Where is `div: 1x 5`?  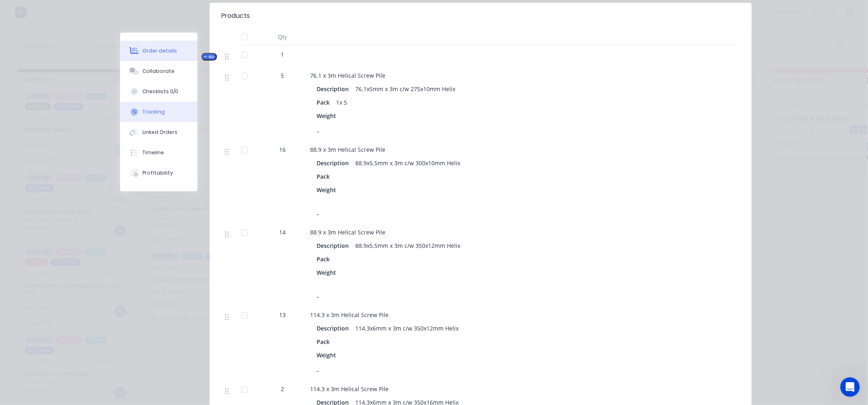
div: 1x 5 is located at coordinates (342, 102).